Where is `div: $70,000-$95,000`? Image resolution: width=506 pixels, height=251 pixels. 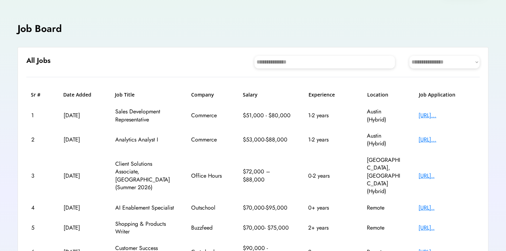
div: $70,000-$95,000 is located at coordinates (267, 208).